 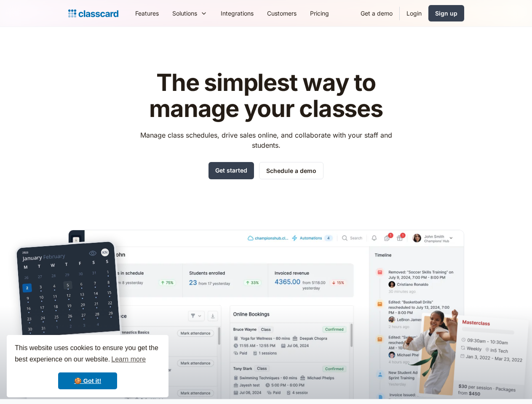 I want to click on a: Integrations, so click(x=237, y=13).